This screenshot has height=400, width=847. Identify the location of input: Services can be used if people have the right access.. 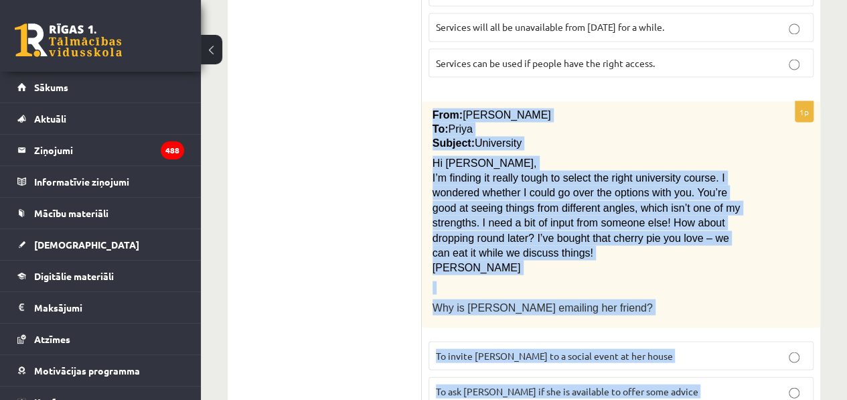
(794, 64).